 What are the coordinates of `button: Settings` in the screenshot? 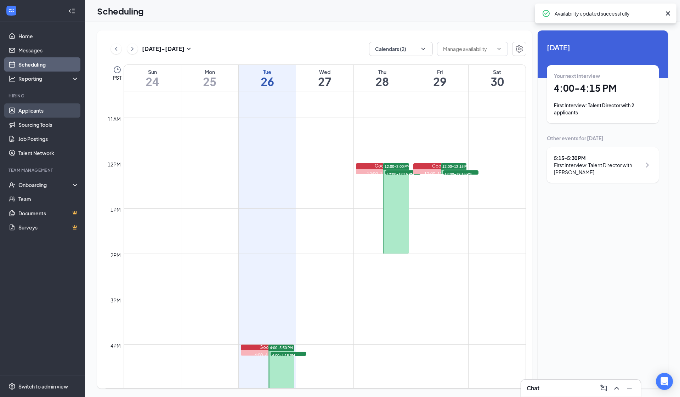 It's located at (519, 49).